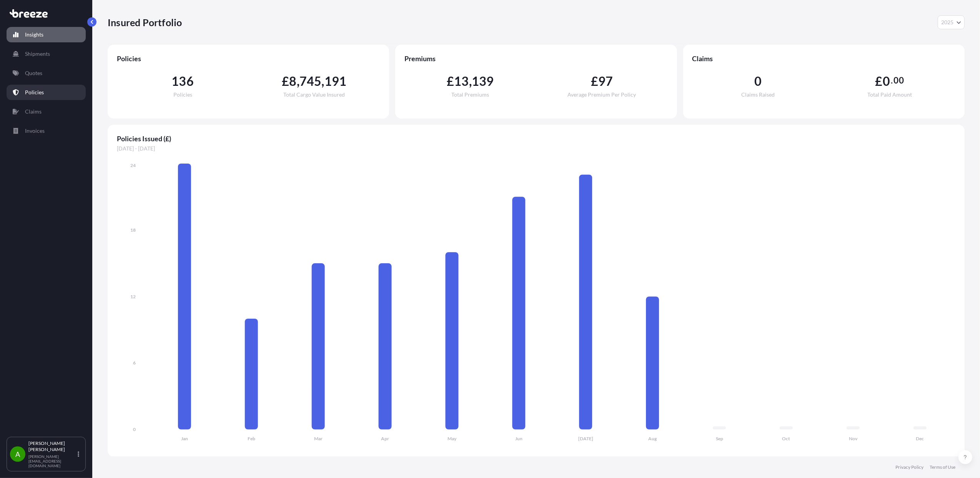  What do you see at coordinates (920, 438) in the screenshot?
I see `tspan: Dec` at bounding box center [920, 438].